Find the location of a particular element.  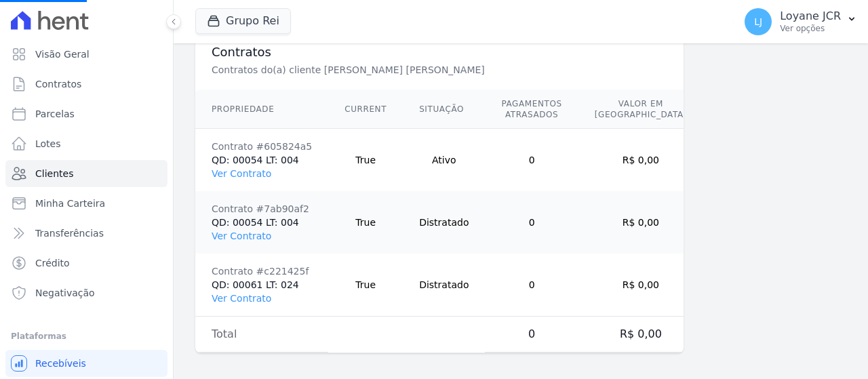

div: Contrato #c221425f is located at coordinates (262, 271).